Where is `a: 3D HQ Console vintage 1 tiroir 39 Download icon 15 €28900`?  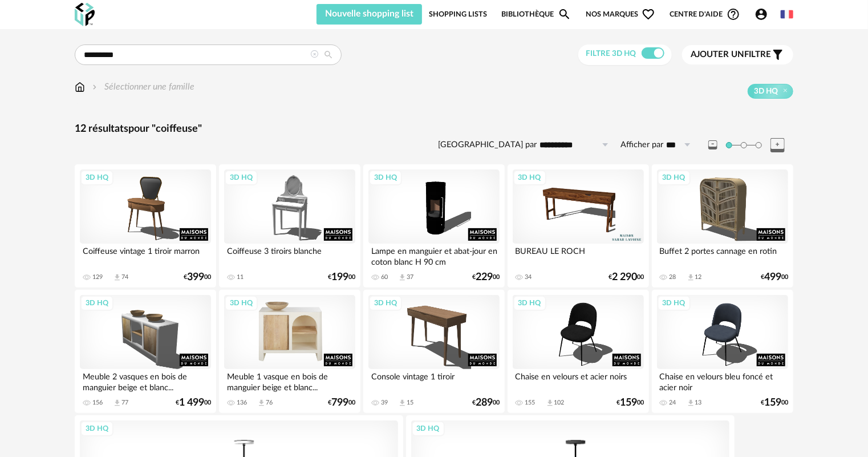
a: 3D HQ Console vintage 1 tiroir 39 Download icon 15 €28900 is located at coordinates (434, 351).